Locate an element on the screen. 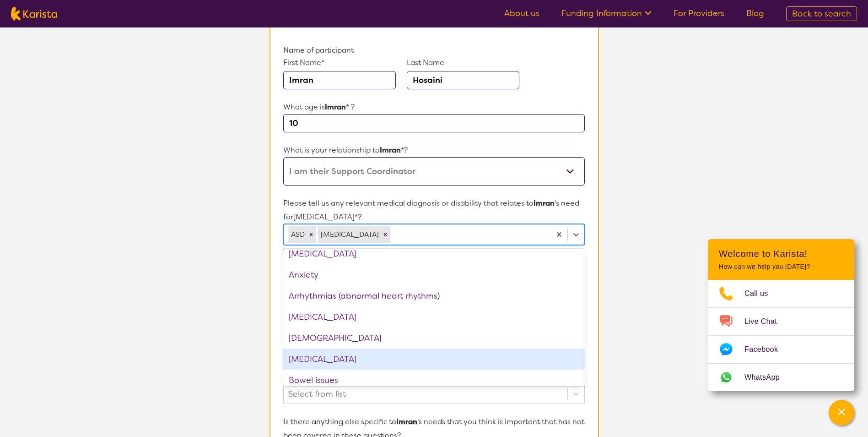  div: ASD is located at coordinates (297, 234).